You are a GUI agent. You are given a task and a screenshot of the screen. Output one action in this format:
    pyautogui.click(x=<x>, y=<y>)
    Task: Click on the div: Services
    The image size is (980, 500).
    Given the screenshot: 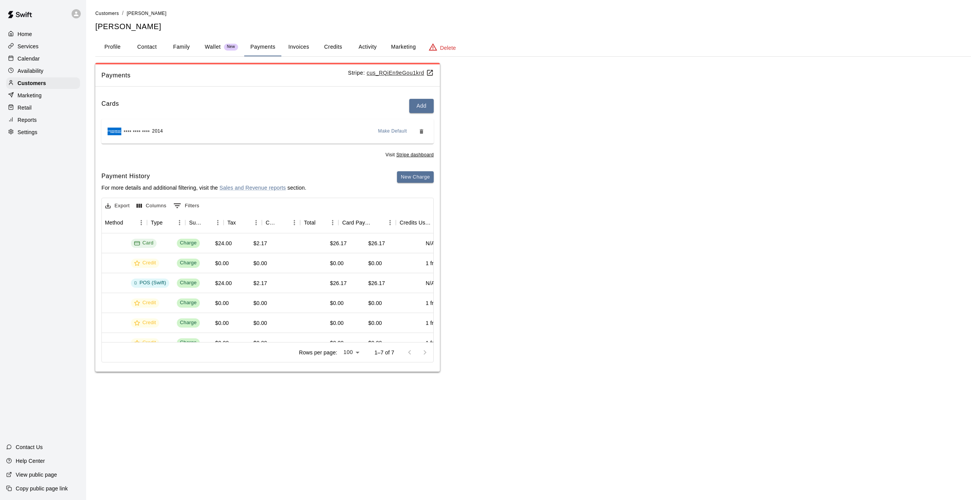 What is the action you would take?
    pyautogui.click(x=43, y=47)
    